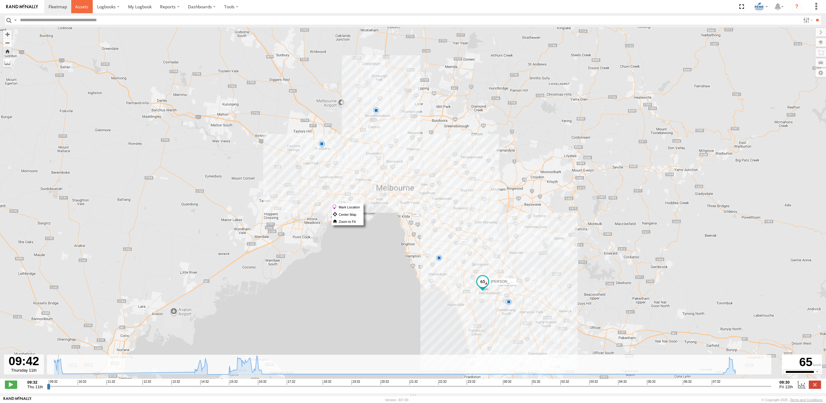  What do you see at coordinates (414, 382) in the screenshot?
I see `span: 21:32` at bounding box center [414, 382].